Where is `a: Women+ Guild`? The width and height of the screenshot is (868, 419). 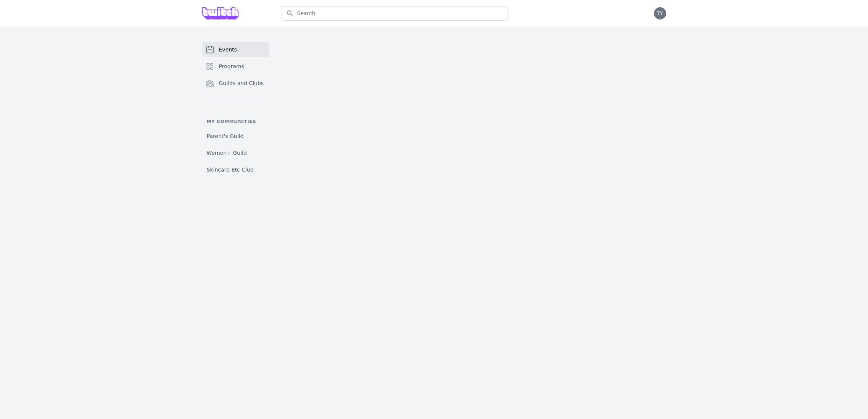 a: Women+ Guild is located at coordinates (236, 153).